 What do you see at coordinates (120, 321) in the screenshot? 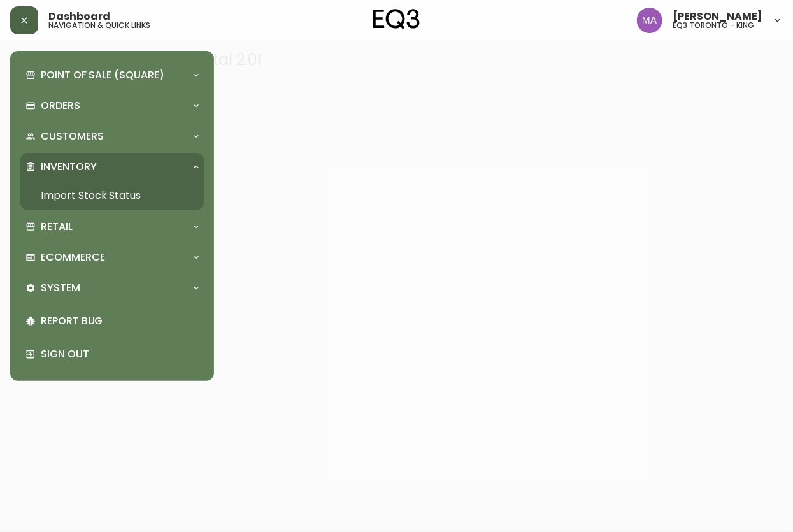
I see `p: Report Bug` at bounding box center [120, 321].